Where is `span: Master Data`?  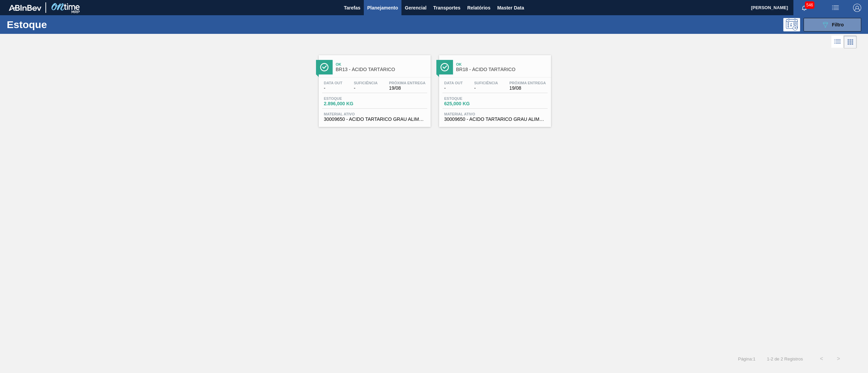
span: Master Data is located at coordinates (510, 8).